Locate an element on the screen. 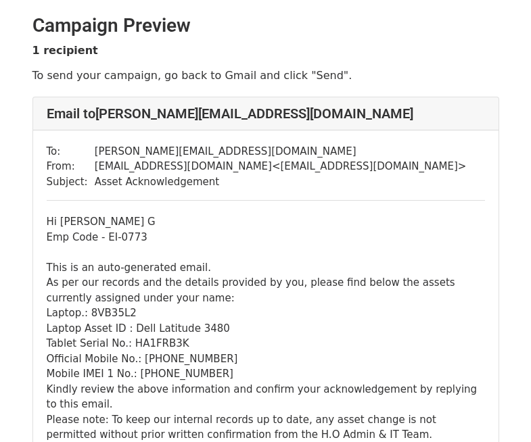 The height and width of the screenshot is (442, 531). td: Subject: is located at coordinates (70, 182).